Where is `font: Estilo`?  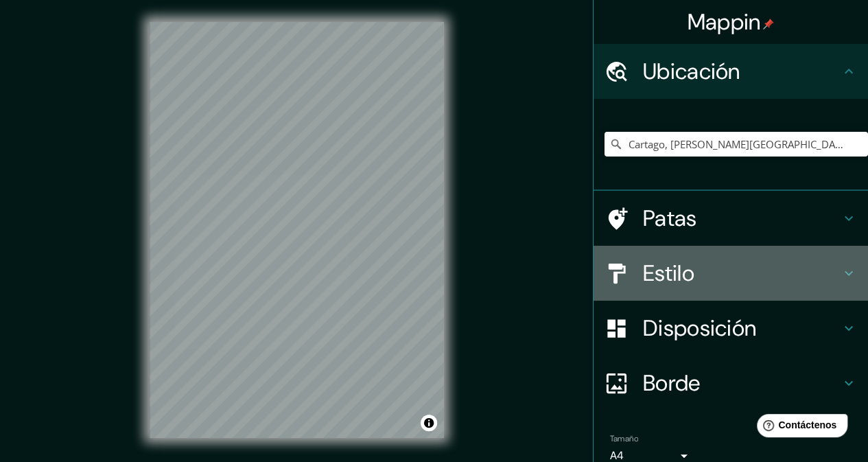 font: Estilo is located at coordinates (668, 274).